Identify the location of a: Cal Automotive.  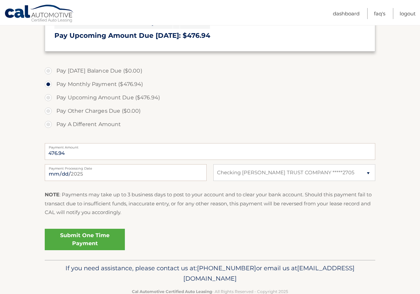
(39, 14).